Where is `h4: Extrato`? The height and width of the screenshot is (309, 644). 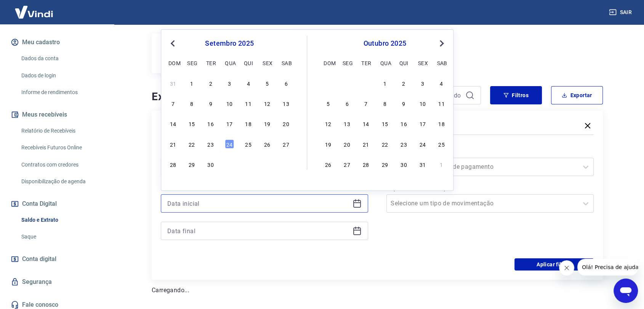
h4: Extrato is located at coordinates (254, 97).